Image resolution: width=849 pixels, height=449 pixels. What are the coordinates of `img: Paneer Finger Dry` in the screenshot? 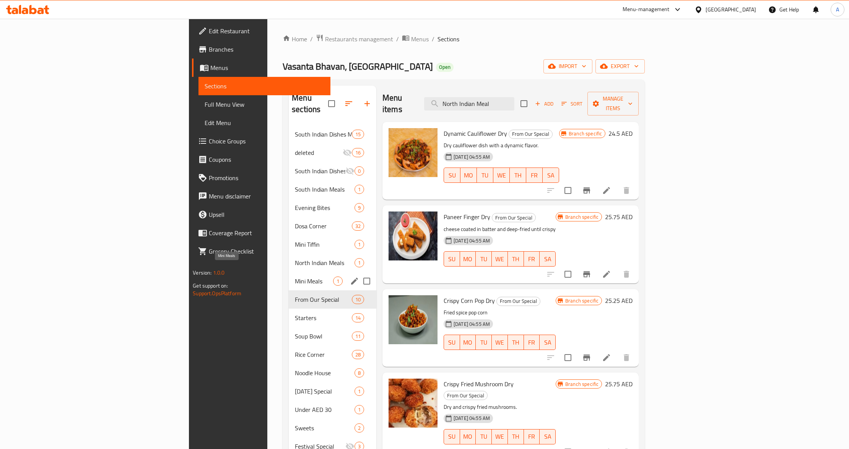 It's located at (413, 236).